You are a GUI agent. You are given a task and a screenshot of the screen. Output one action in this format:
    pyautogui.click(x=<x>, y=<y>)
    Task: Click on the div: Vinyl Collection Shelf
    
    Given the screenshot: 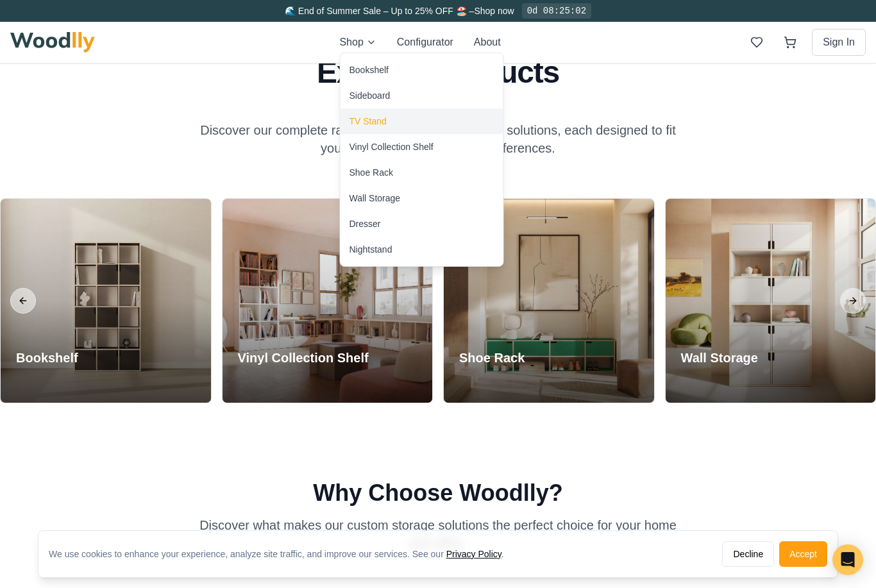 What is the action you would take?
    pyautogui.click(x=391, y=147)
    